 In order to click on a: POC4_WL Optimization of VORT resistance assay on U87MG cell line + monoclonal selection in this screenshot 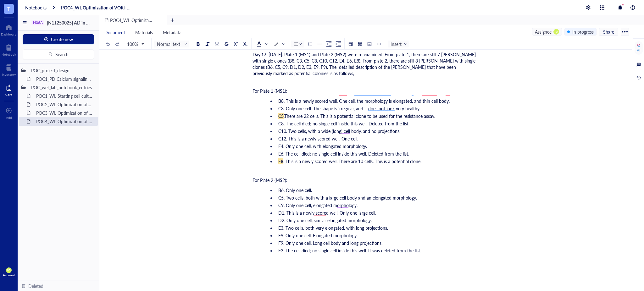, I will do `click(96, 8)`.